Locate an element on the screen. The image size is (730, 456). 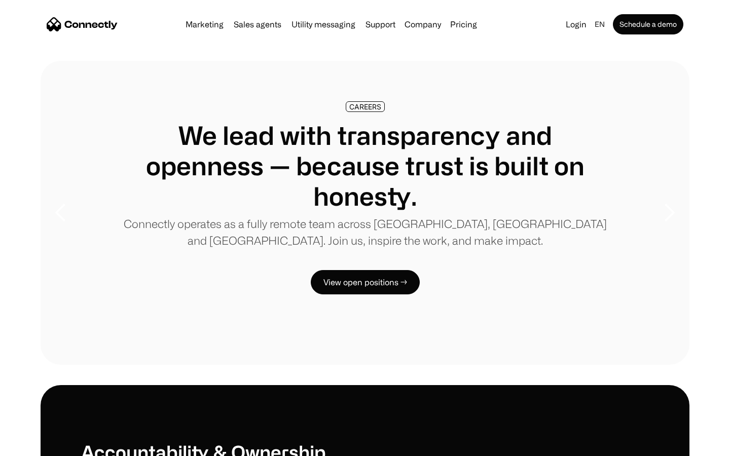
a: Sales agents is located at coordinates (258, 24).